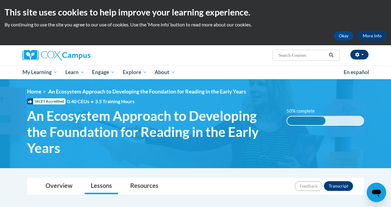 The image size is (391, 207). What do you see at coordinates (56, 55) in the screenshot?
I see `img: Cox Campus` at bounding box center [56, 55].